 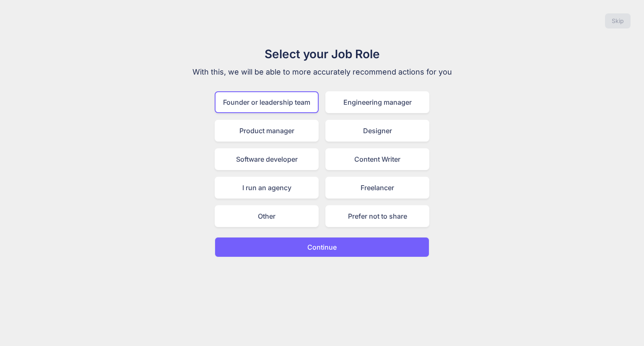 What do you see at coordinates (377, 102) in the screenshot?
I see `div: Engineering manager` at bounding box center [377, 102].